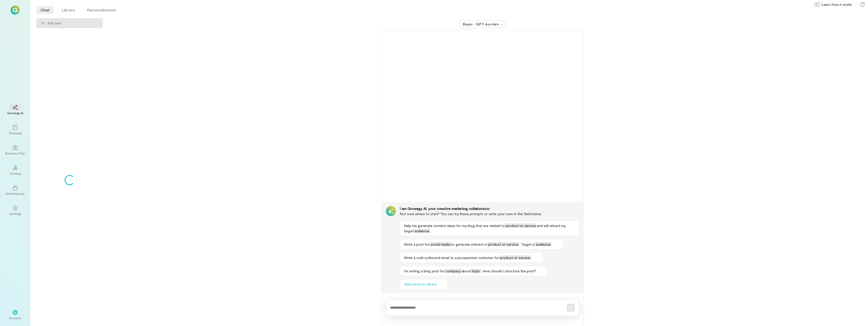 The image size is (868, 326). Describe the element at coordinates (453, 271) in the screenshot. I see `span: company` at that location.